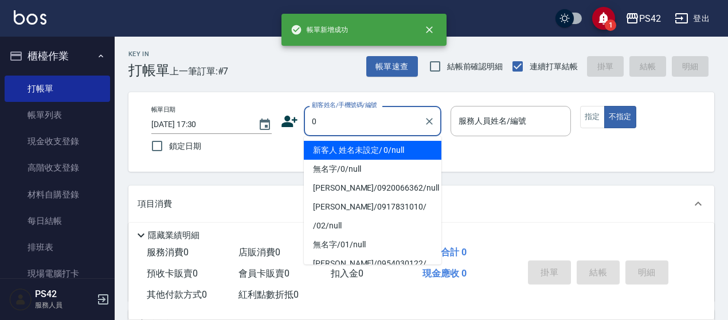 The height and width of the screenshot is (320, 728). I want to click on span: 鎖定日期, so click(185, 146).